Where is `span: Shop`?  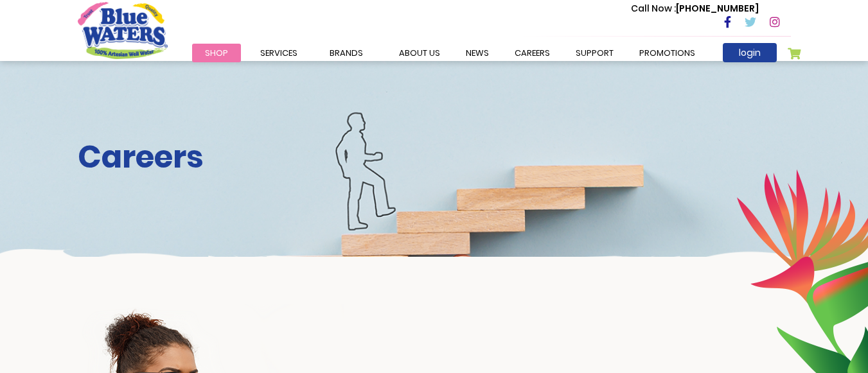
span: Shop is located at coordinates (217, 53).